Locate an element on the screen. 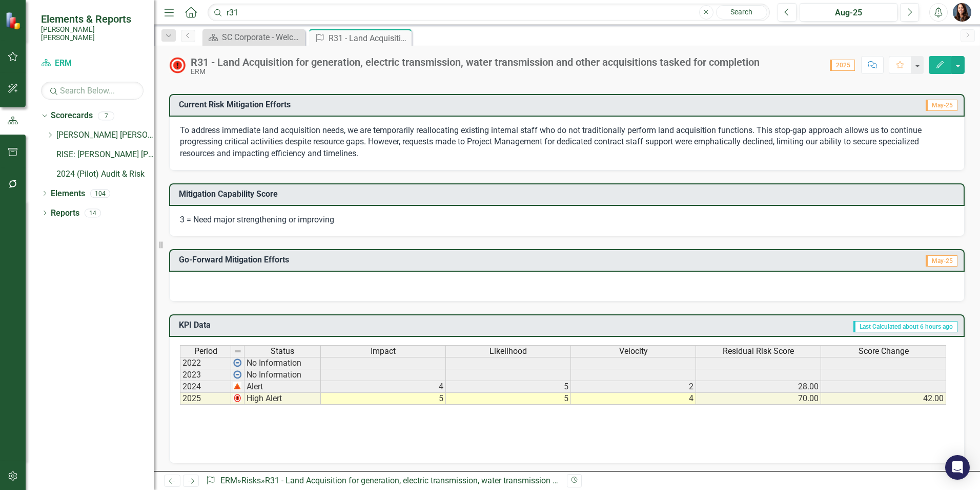  img: 8DAGhfEEPCf229AAAAAElFTkSuQmCC is located at coordinates (238, 351).